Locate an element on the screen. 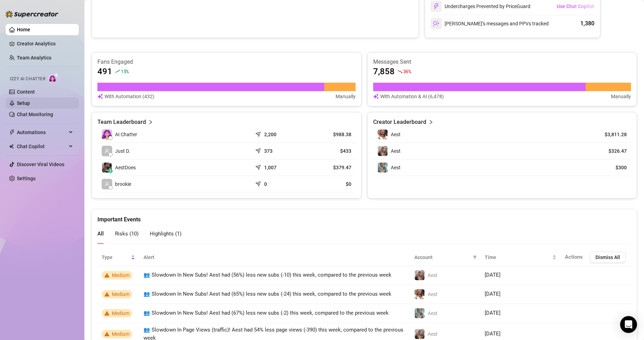  article: Messages Sent is located at coordinates (502, 62).